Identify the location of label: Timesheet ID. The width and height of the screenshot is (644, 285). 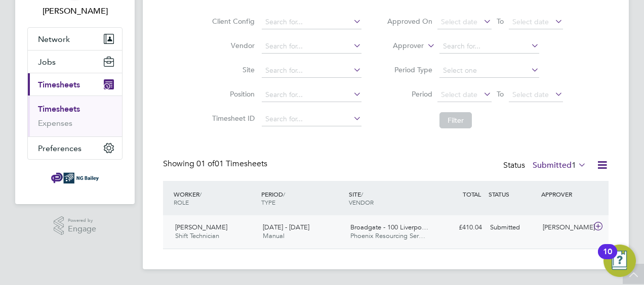
(232, 118).